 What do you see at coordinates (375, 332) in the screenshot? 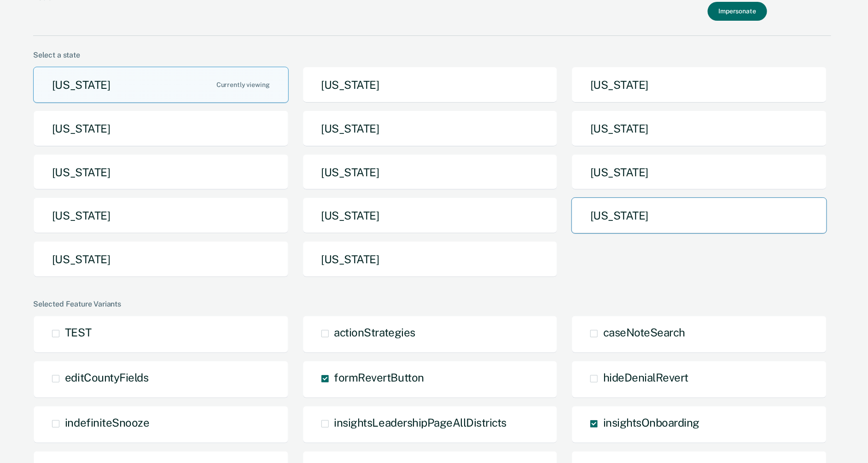
I see `span: actionStrategies` at bounding box center [375, 332].